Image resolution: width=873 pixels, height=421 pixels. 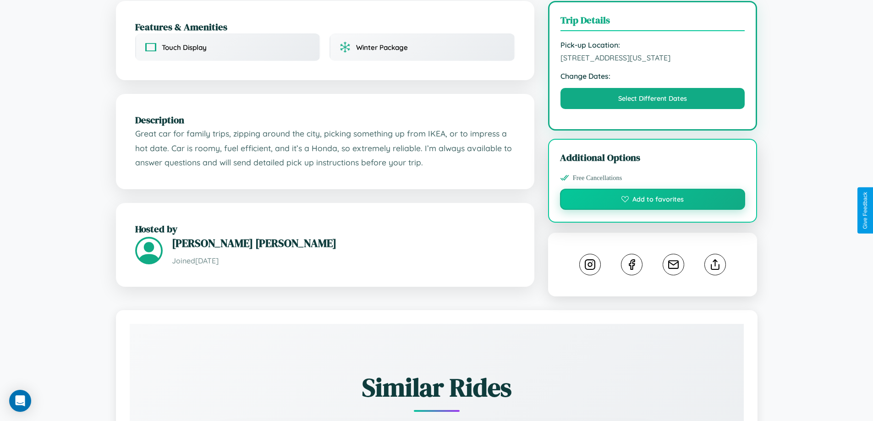 I want to click on h3: Additional Options, so click(x=652, y=157).